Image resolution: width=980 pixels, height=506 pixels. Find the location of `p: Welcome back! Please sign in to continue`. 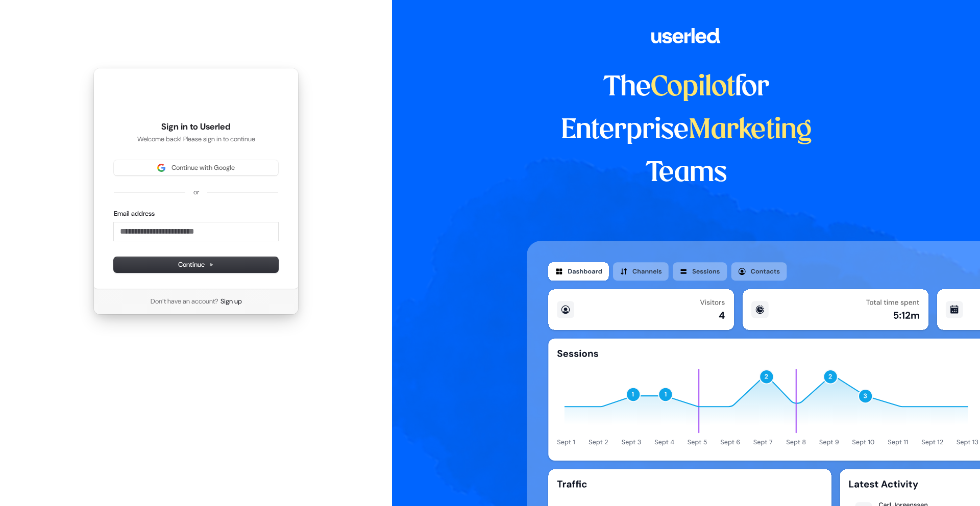

p: Welcome back! Please sign in to continue is located at coordinates (196, 139).